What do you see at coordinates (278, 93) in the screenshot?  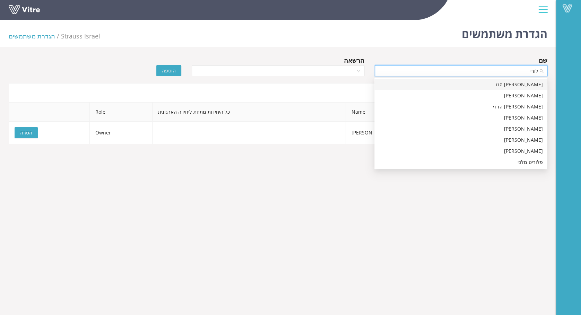 I see `div: משתמשי טפסים` at bounding box center [278, 93].